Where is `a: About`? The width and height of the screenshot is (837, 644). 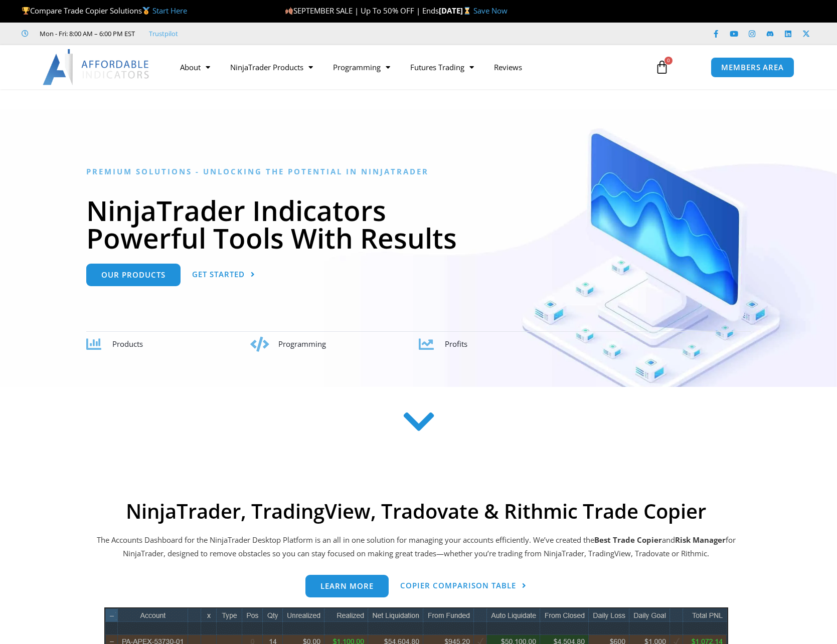 a: About is located at coordinates (195, 68).